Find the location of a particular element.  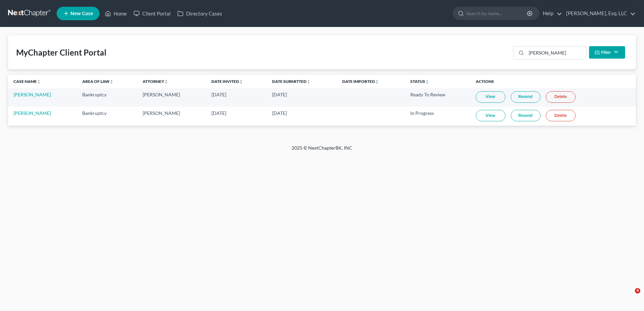

input: Search by name... is located at coordinates (497, 13).